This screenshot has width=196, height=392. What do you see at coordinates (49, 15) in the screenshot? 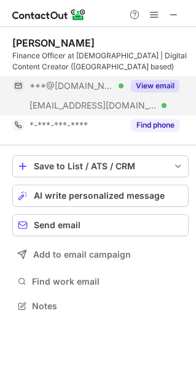
I see `img: ContactOut v5.3.10` at bounding box center [49, 15].